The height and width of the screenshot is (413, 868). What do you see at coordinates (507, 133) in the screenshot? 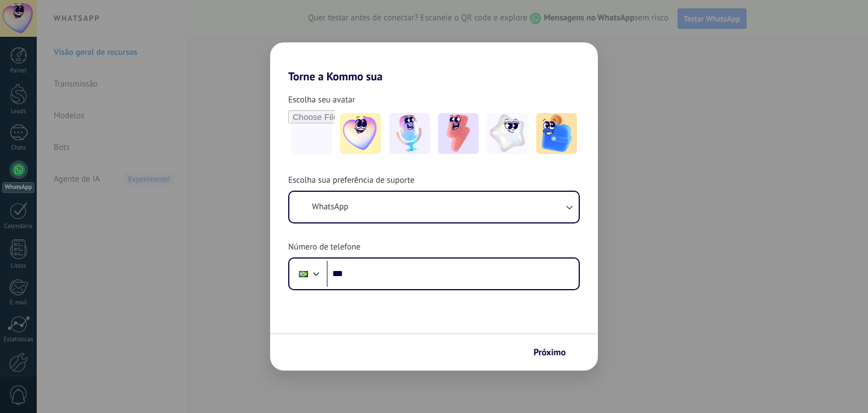
I see `img: -4.jpeg` at bounding box center [507, 133].